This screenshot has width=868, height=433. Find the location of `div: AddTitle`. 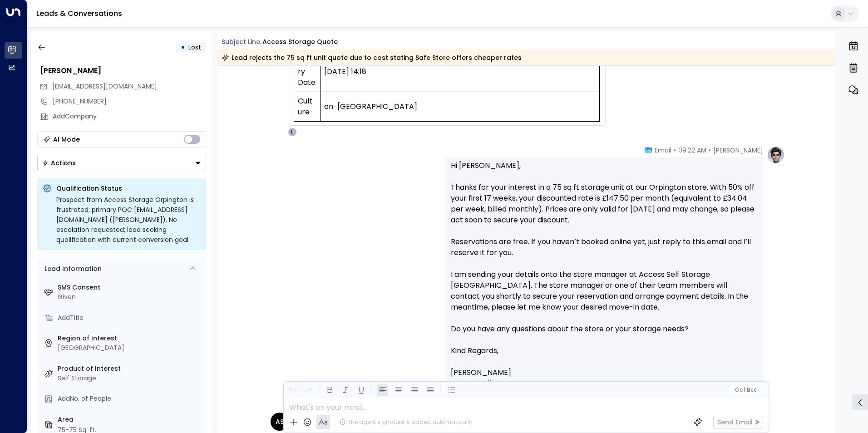

div: AddTitle is located at coordinates (130, 317).